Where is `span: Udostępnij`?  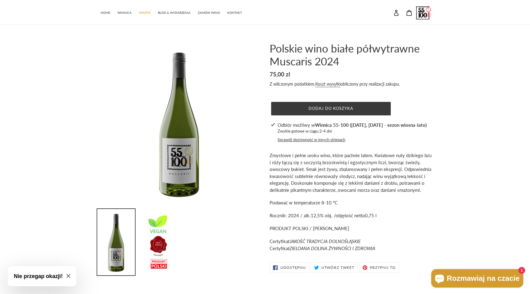
span: Udostępnij is located at coordinates (293, 267).